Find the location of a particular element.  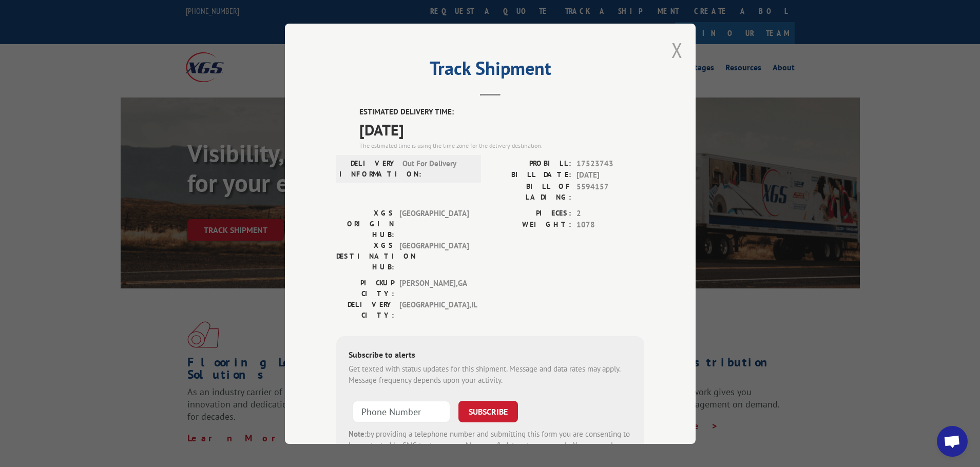

span: 1078 is located at coordinates (611, 225).